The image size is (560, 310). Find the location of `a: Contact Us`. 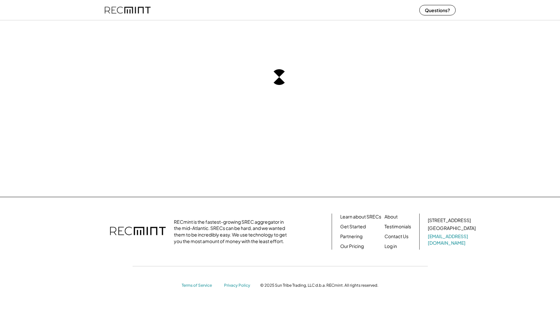

a: Contact Us is located at coordinates (397, 237).